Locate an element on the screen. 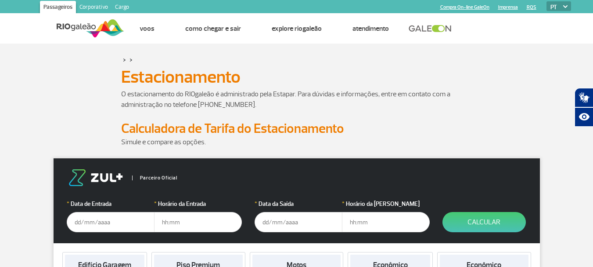 Image resolution: width=593 pixels, height=267 pixels. button: Abrir tradutor de língua de sinais. is located at coordinates (584, 98).